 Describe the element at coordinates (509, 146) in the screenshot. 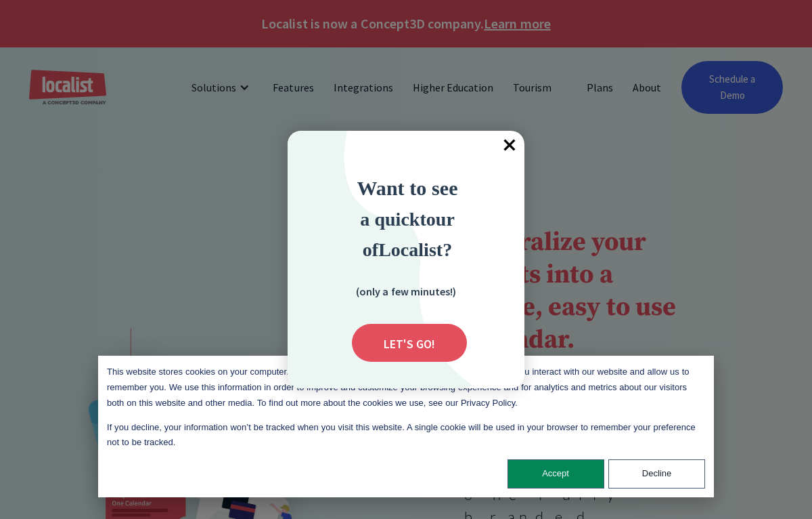

I see `div: Close popup` at that location.